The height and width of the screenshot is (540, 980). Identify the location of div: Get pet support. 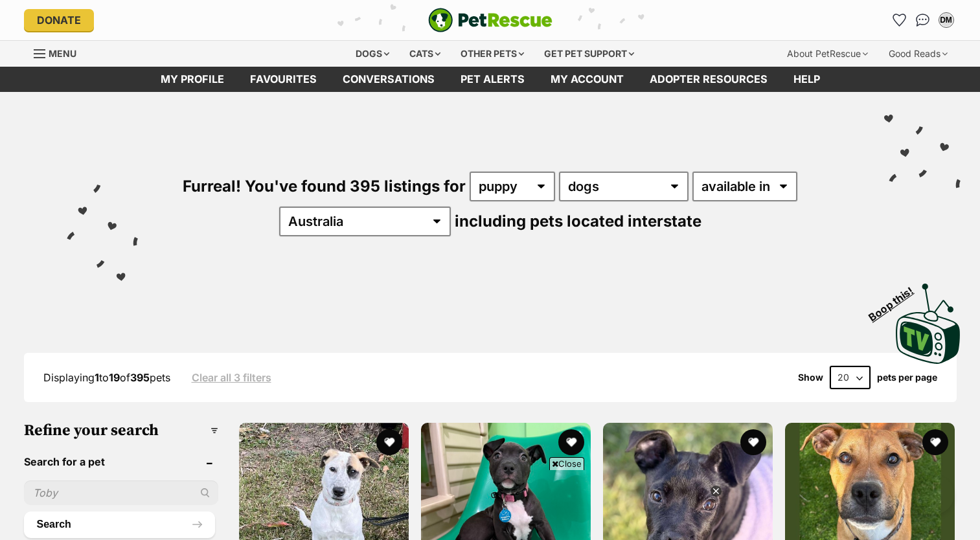
(588, 53).